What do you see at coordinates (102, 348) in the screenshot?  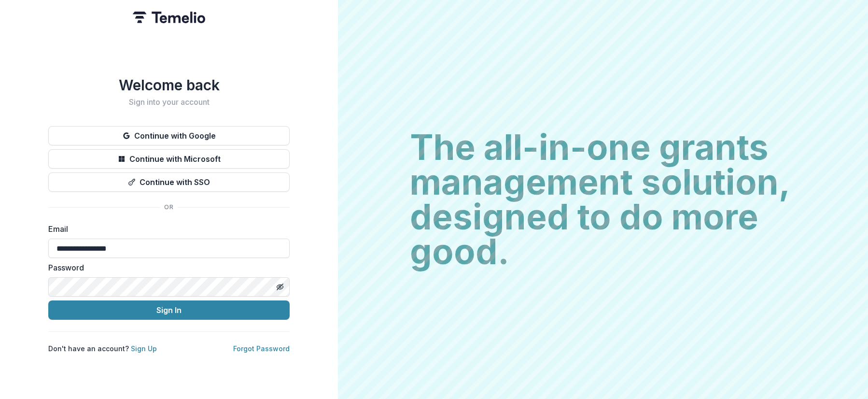 I see `p: Don't have an account?` at bounding box center [102, 348].